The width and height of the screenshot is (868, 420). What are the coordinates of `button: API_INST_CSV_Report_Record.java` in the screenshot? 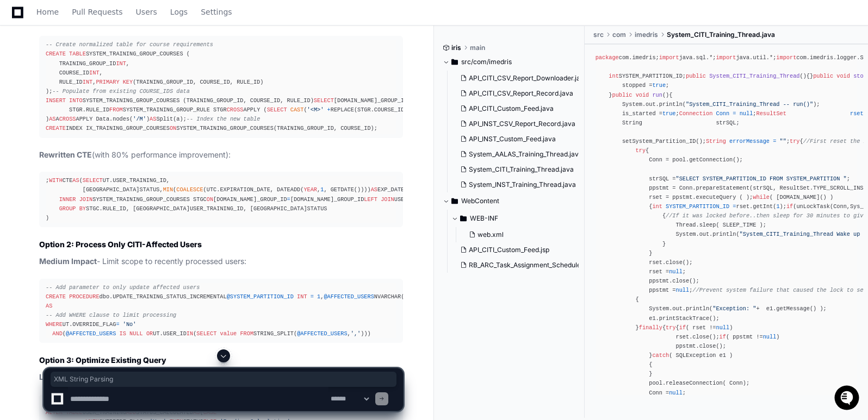 It's located at (518, 124).